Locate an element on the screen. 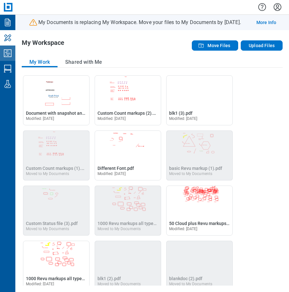 Image resolution: width=289 pixels, height=292 pixels. span: blk1 (3).pdf is located at coordinates (181, 113).